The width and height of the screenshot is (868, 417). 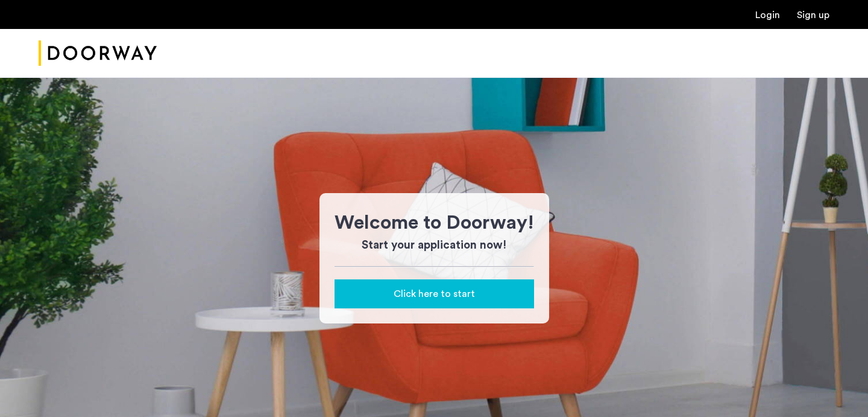 What do you see at coordinates (434, 246) in the screenshot?
I see `h3: Start your application now!` at bounding box center [434, 246].